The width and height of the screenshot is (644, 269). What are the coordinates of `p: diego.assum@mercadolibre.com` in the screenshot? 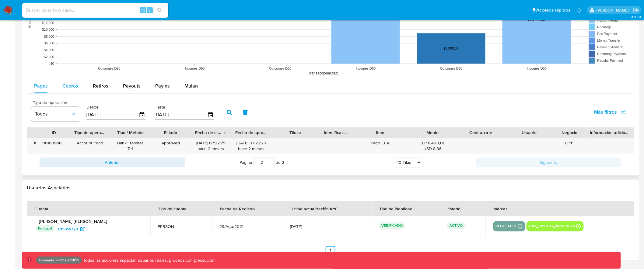 It's located at (614, 10).